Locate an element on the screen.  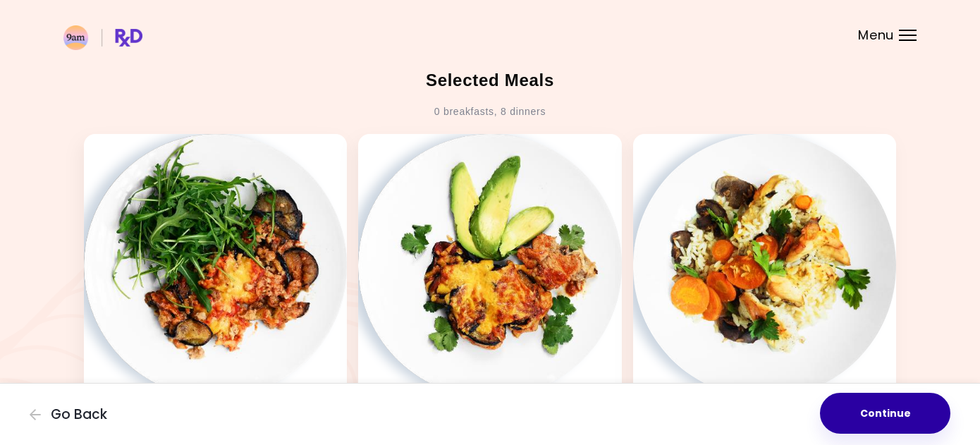
img: RxDiet is located at coordinates (103, 38).